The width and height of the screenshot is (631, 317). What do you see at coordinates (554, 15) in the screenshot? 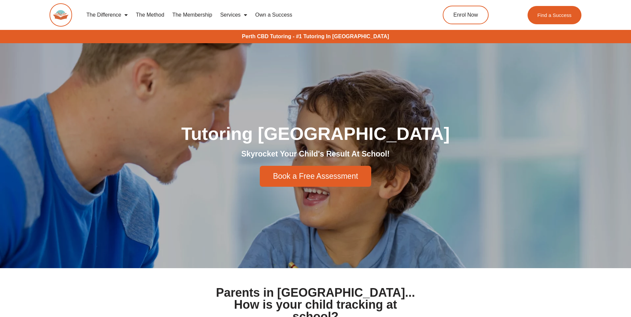
I see `span: Find a Success` at bounding box center [554, 15].